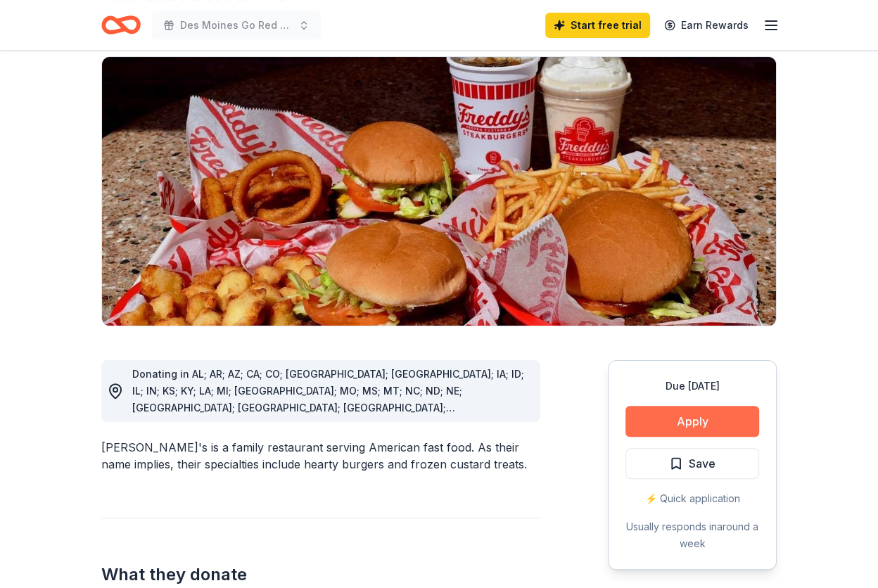 This screenshot has height=588, width=878. Describe the element at coordinates (692, 421) in the screenshot. I see `button: Apply` at that location.